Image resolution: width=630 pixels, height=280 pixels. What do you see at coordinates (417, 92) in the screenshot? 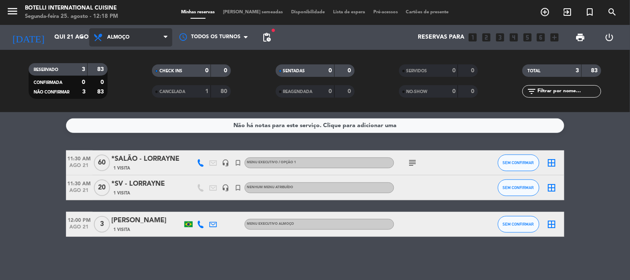
I see `span: NO-SHOW` at bounding box center [417, 92].